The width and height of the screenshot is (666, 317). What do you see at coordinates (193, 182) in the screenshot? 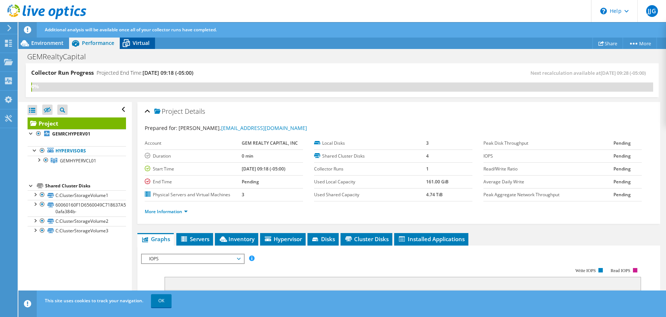
I see `label: End Time` at bounding box center [193, 182].